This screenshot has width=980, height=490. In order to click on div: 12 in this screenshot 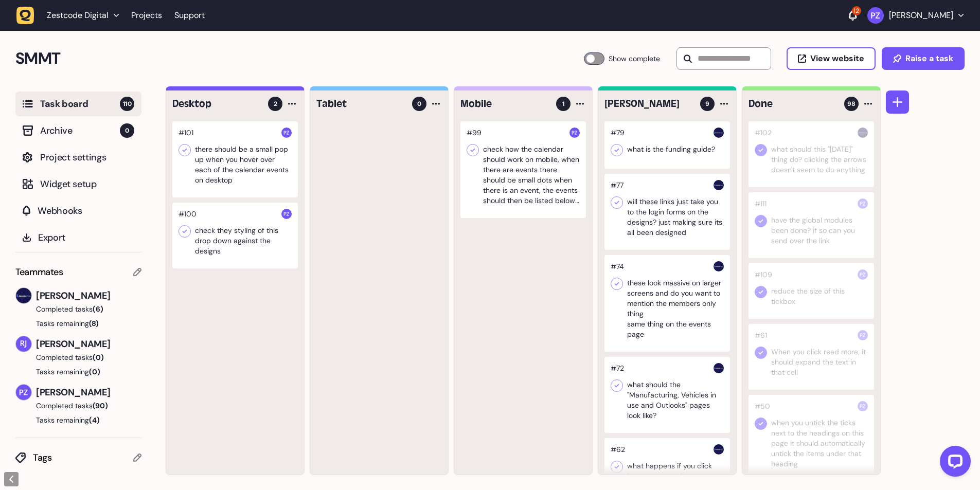, I will do `click(856, 11)`.